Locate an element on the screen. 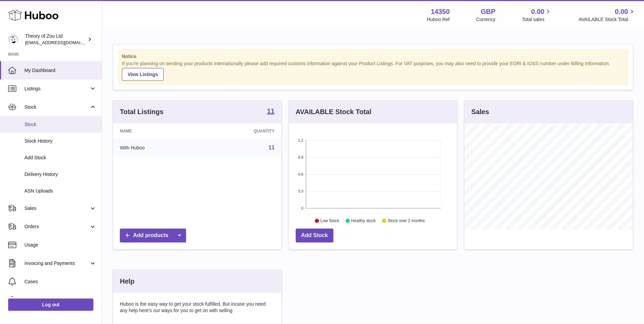 Image resolution: width=644 pixels, height=324 pixels. h3: Total Listings is located at coordinates (141, 112).